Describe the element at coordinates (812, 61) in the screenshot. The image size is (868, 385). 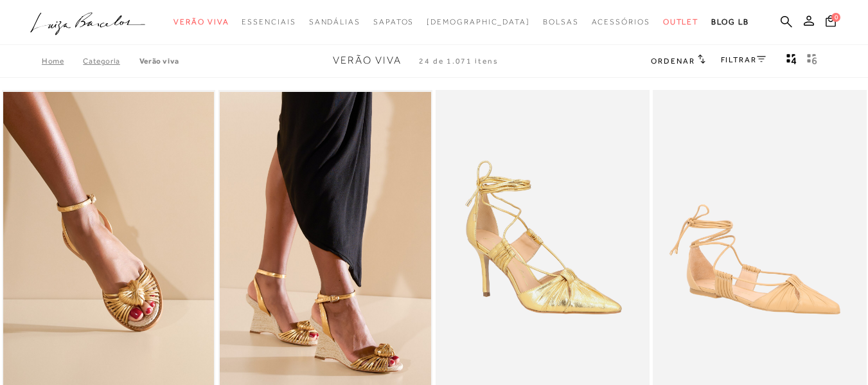
I see `button: gridText6Desc` at that location.